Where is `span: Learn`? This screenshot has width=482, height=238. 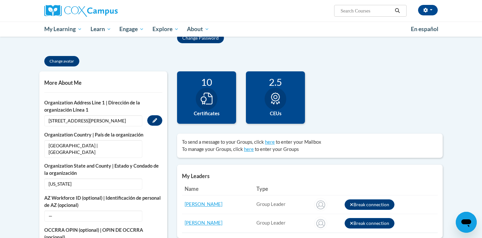 span: Learn is located at coordinates (101, 29).